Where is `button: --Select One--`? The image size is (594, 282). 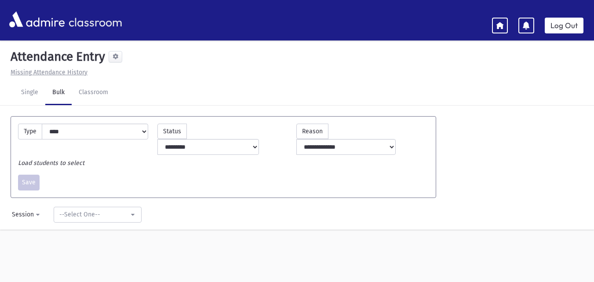
button: --Select One-- is located at coordinates (98, 215).